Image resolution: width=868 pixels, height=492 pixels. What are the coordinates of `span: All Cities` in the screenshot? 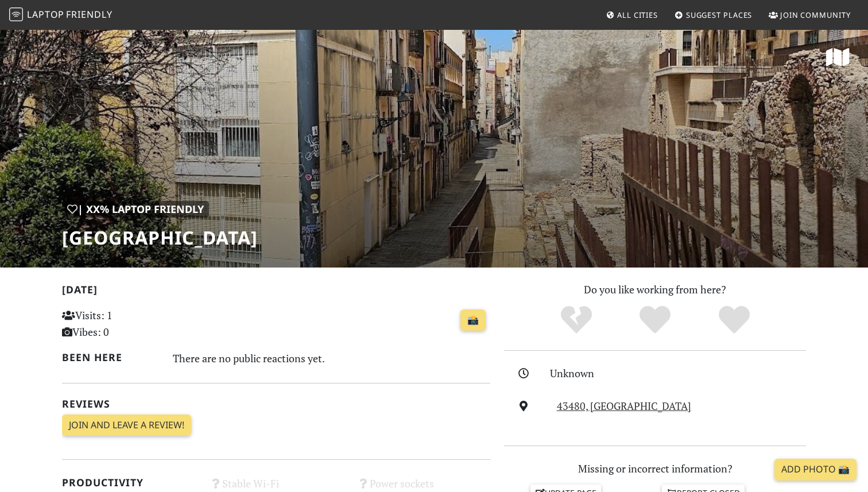 It's located at (637, 15).